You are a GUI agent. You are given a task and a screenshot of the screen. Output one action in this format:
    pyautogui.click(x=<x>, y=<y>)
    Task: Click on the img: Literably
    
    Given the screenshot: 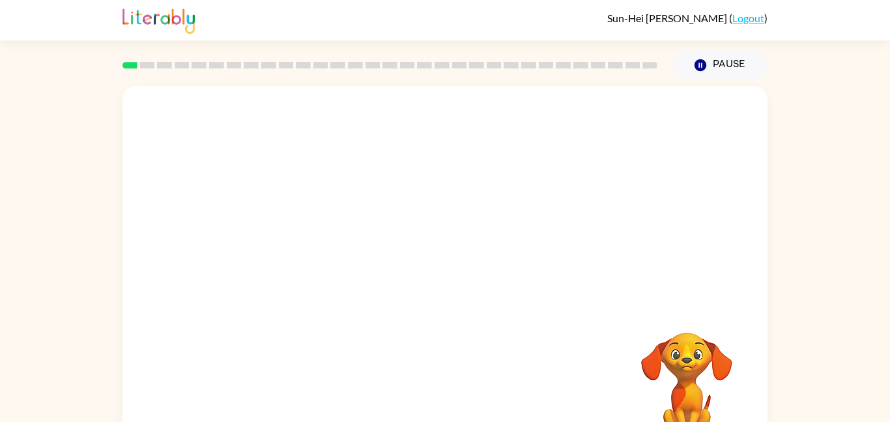 What is the action you would take?
    pyautogui.click(x=158, y=20)
    